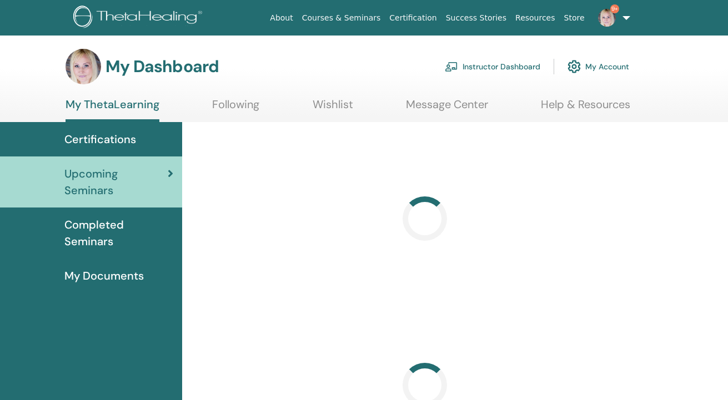 This screenshot has height=400, width=728. I want to click on a: About, so click(281, 18).